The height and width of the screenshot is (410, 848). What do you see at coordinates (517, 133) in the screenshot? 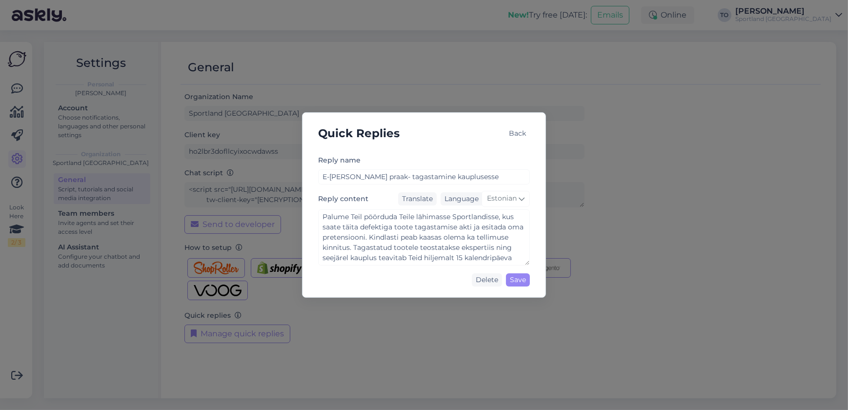
I see `div: Back` at bounding box center [517, 133].